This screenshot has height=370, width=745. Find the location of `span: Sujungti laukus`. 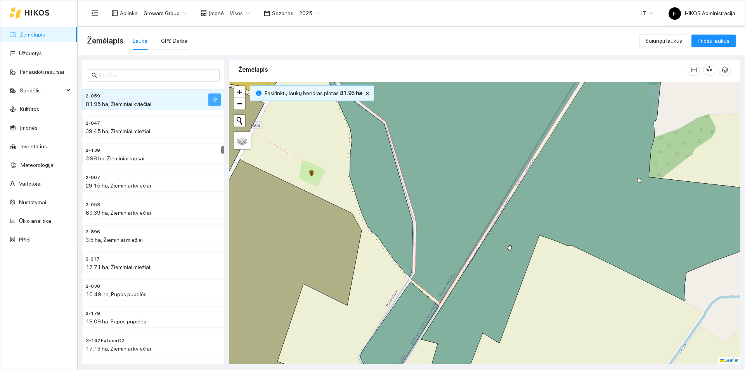

span: Sujungti laukus is located at coordinates (663, 41).